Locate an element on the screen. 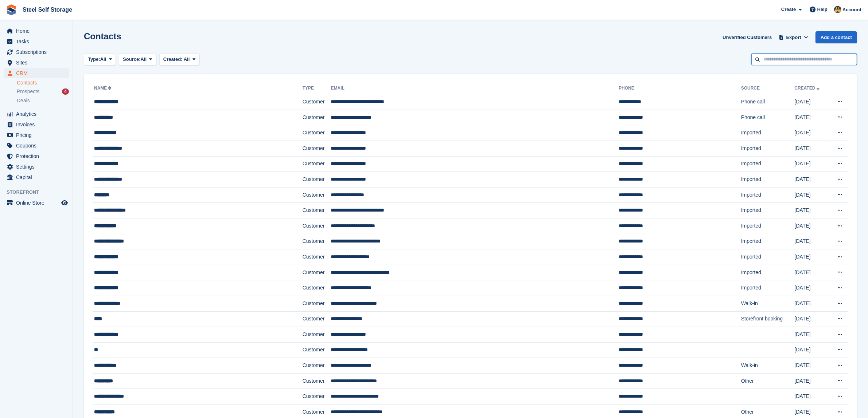 The height and width of the screenshot is (418, 868). span: Type: is located at coordinates (94, 59).